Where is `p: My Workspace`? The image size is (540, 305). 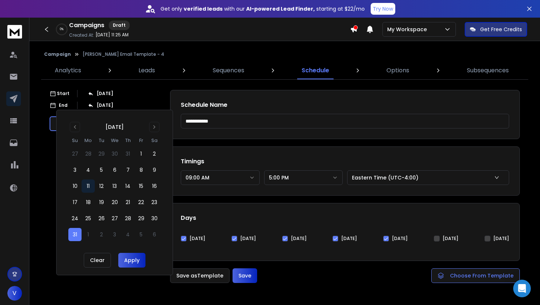
p: My Workspace is located at coordinates (408, 29).